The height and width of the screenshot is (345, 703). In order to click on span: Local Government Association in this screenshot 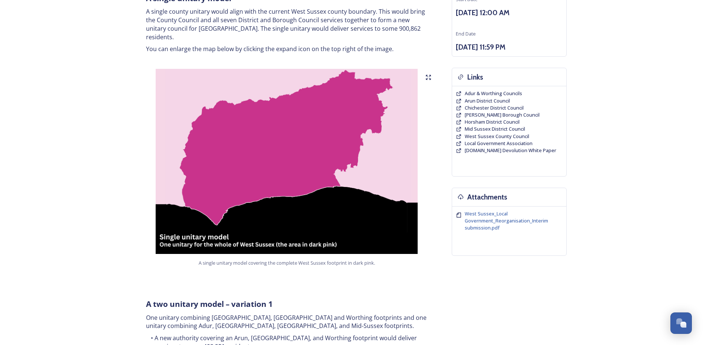, I will do `click(498, 143)`.